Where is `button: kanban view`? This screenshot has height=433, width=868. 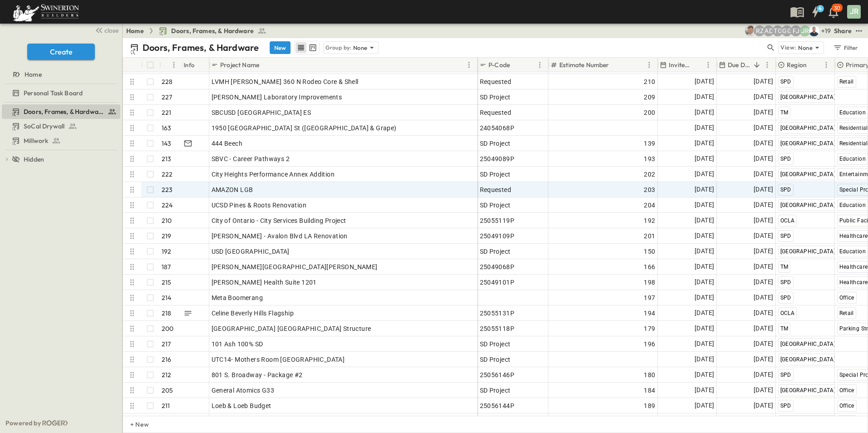 button: kanban view is located at coordinates (312, 48).